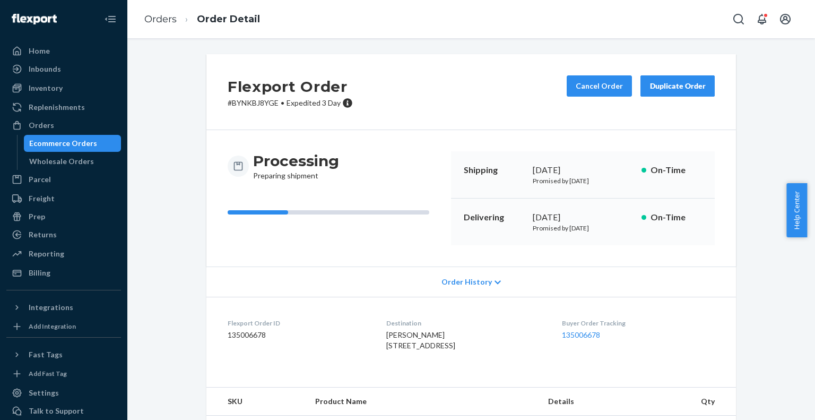  I want to click on button: Close Navigation, so click(110, 19).